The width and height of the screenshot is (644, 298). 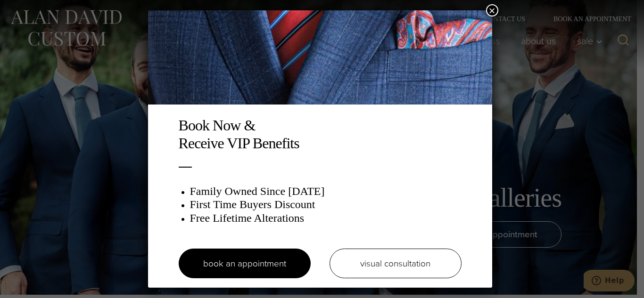 I want to click on h2: Book Now & Receive VIP Benefits, so click(x=320, y=134).